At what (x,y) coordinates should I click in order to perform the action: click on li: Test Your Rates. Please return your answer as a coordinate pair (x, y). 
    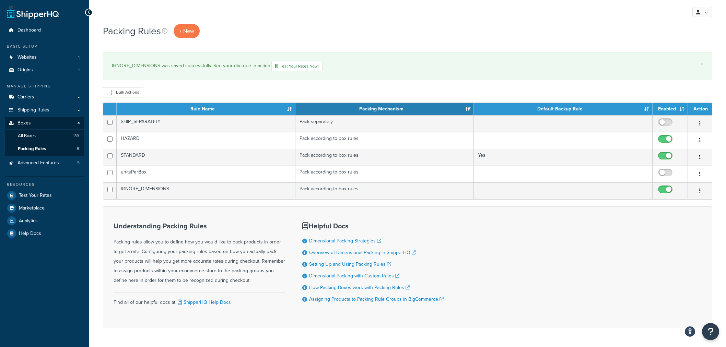
    Looking at the image, I should click on (45, 196).